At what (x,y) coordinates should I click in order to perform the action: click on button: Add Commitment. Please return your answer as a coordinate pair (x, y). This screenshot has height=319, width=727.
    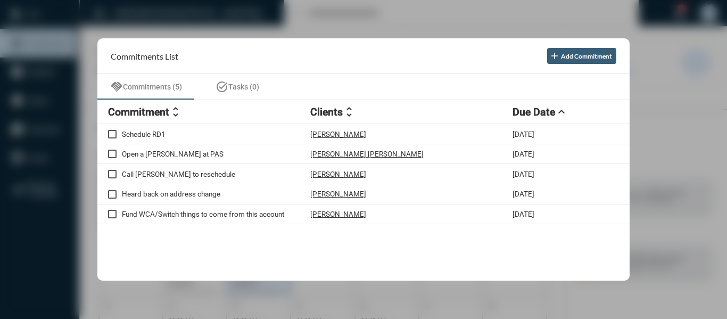
    Looking at the image, I should click on (582, 56).